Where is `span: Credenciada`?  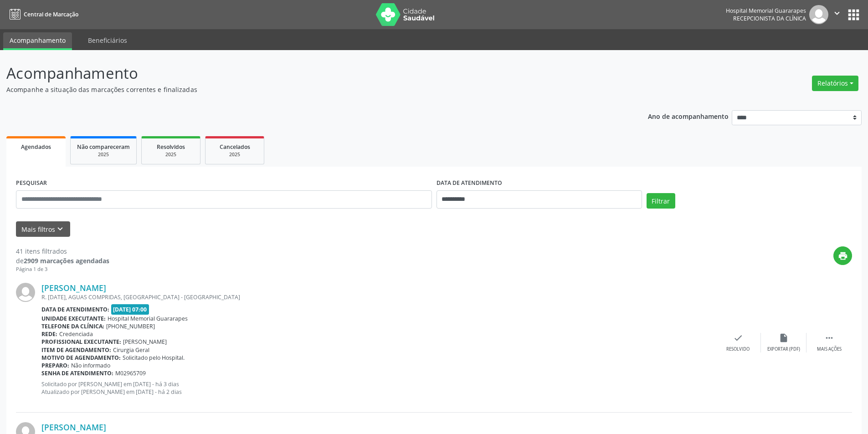 span: Credenciada is located at coordinates (76, 334).